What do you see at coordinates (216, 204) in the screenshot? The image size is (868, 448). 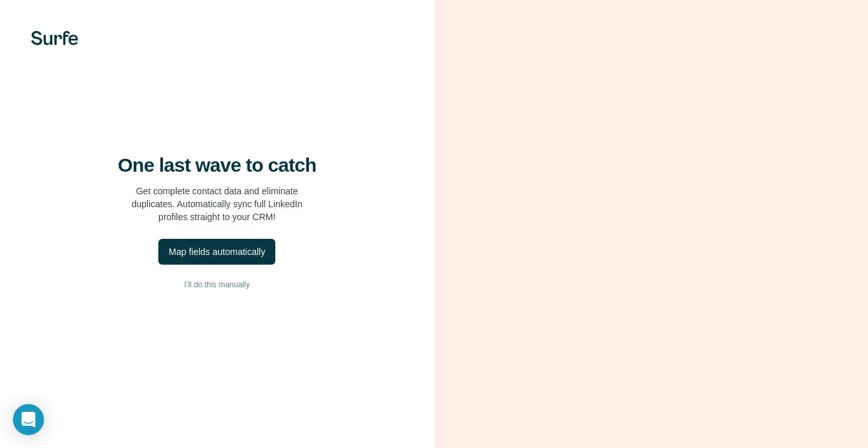 I see `p: Get complete contact data and eliminate duplicates. Automatically sync full LinkedIn profiles str...` at bounding box center [216, 204].